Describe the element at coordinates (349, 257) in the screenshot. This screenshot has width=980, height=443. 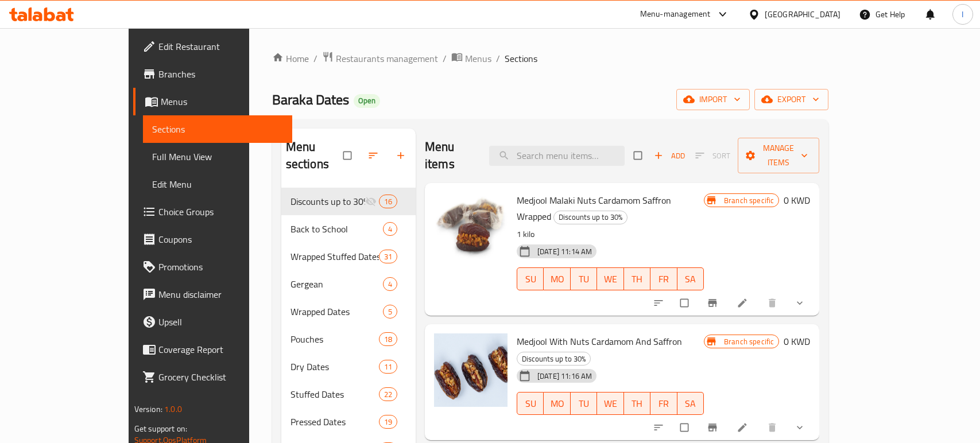
I see `div: Wrapped Stuffed Dates31` at that location.